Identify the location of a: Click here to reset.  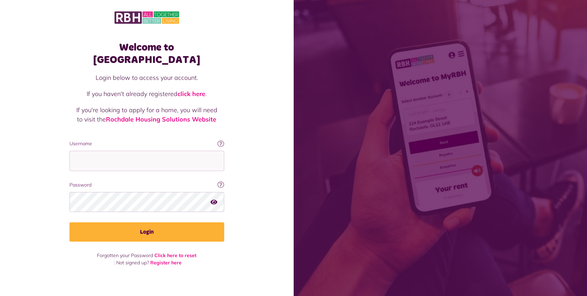
(175, 255).